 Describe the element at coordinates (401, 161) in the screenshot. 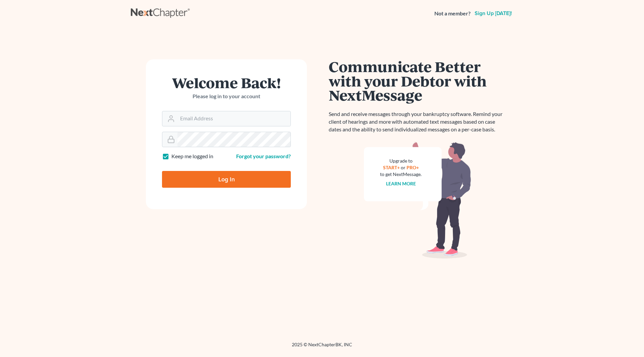

I see `div: Upgrade to` at that location.